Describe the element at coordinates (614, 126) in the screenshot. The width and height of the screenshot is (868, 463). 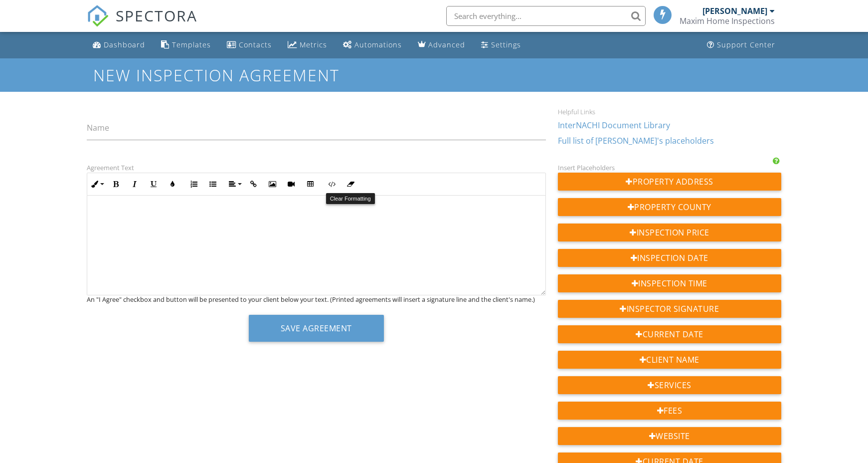
I see `a: InterNACHI Document Library` at that location.